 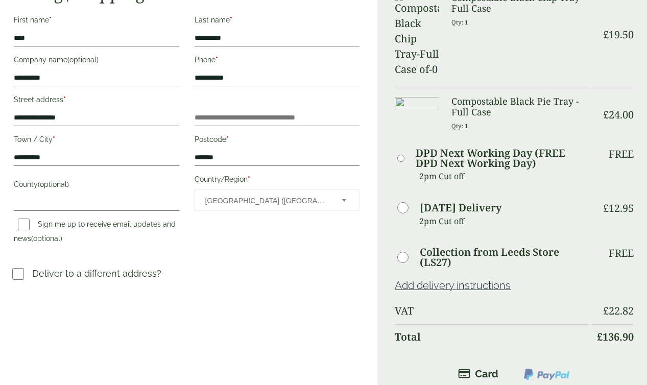 What do you see at coordinates (615, 336) in the screenshot?
I see `bdi: 136.90` at bounding box center [615, 336].